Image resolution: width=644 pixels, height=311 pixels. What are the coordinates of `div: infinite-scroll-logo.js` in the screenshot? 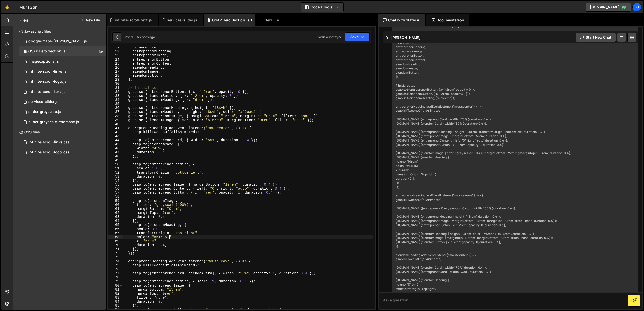 It's located at (47, 82).